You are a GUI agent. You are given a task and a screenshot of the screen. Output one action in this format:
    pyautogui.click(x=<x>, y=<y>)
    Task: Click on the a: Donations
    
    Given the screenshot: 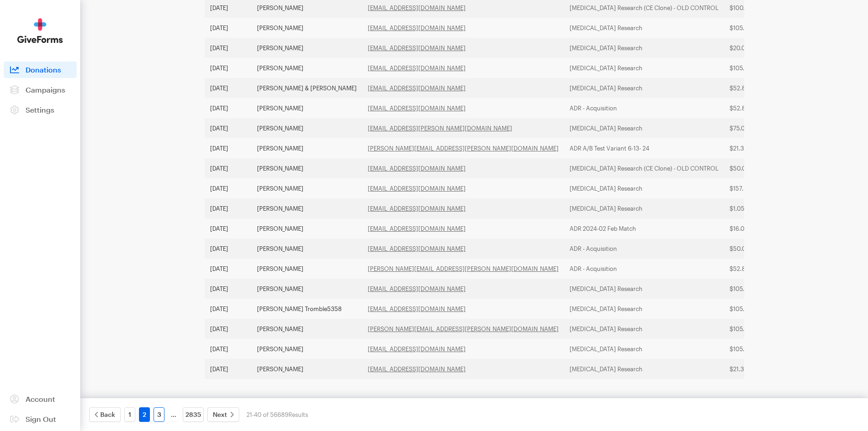 What is the action you would take?
    pyautogui.click(x=40, y=70)
    